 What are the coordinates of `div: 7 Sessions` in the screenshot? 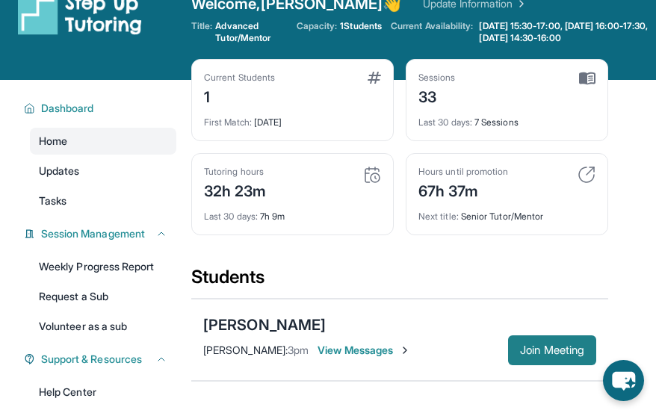 It's located at (506, 118).